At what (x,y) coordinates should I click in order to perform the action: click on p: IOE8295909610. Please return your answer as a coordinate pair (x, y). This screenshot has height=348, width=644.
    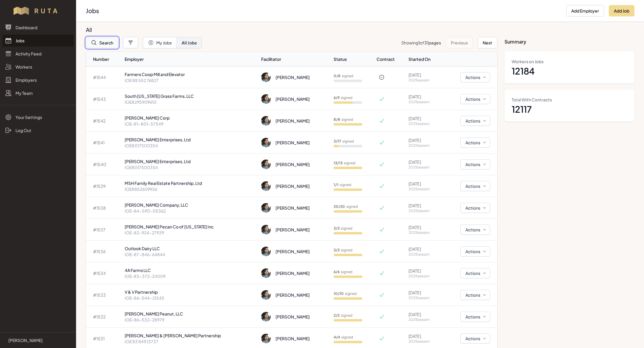
    Looking at the image, I should click on (191, 102).